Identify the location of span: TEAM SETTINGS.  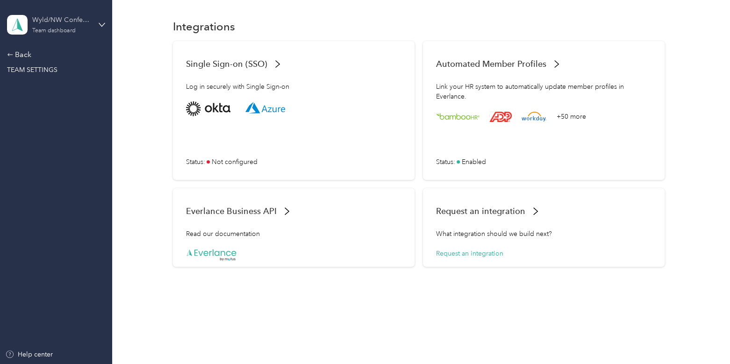
(32, 70).